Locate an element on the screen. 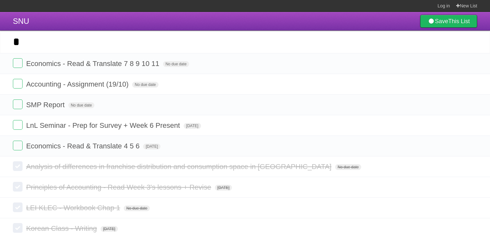 This screenshot has height=235, width=490. span: SNU is located at coordinates (21, 21).